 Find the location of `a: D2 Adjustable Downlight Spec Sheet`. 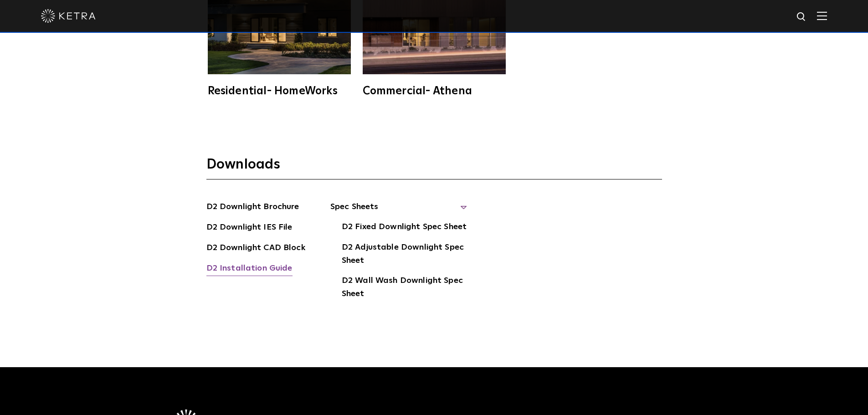

a: D2 Adjustable Downlight Spec Sheet is located at coordinates (404, 255).